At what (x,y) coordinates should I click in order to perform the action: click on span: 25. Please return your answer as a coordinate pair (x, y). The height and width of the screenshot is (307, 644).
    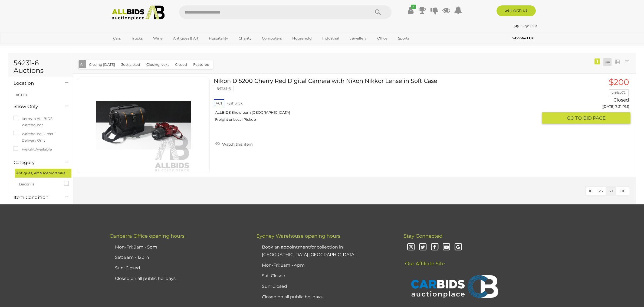
    Looking at the image, I should click on (601, 191).